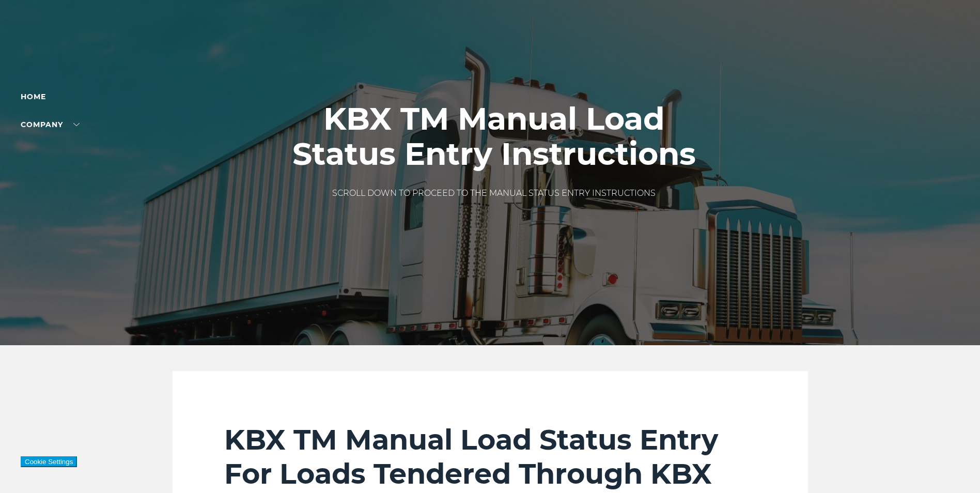 The image size is (980, 493). I want to click on p: SCROLL DOWN TO PROCEED TO THE MANUAL STATUS ENTRY INSTRUCTIONS, so click(494, 194).